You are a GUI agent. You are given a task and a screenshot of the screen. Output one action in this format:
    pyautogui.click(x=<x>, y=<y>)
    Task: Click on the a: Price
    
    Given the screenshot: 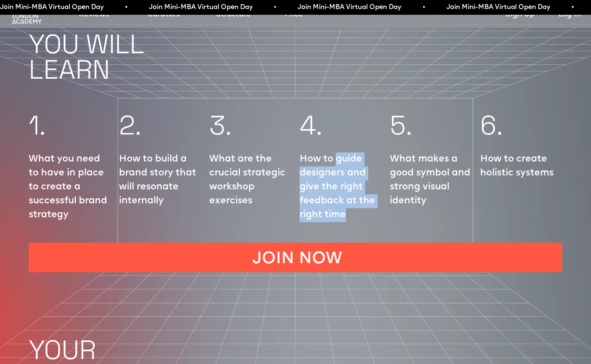 What is the action you would take?
    pyautogui.click(x=293, y=15)
    